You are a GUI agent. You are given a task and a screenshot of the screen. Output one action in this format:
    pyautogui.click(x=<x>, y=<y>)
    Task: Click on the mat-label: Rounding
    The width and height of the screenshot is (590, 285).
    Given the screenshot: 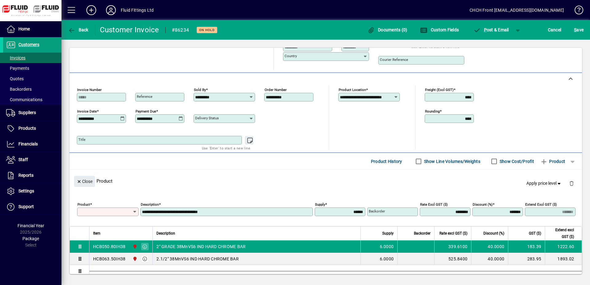 What is the action you would take?
    pyautogui.click(x=432, y=111)
    